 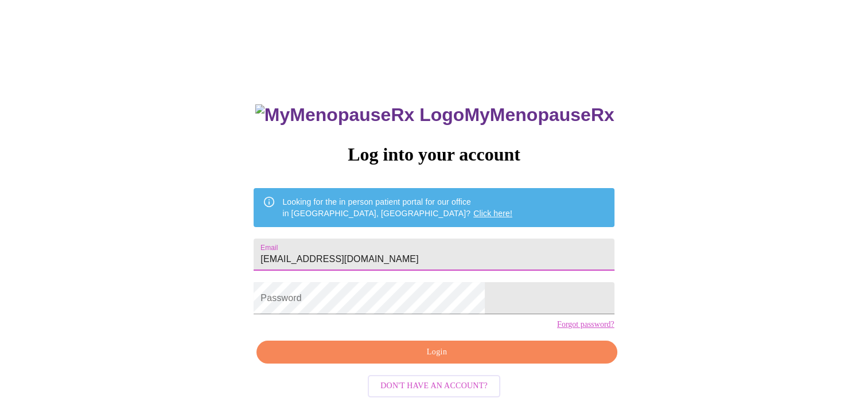 I want to click on a: Click here!, so click(x=493, y=213).